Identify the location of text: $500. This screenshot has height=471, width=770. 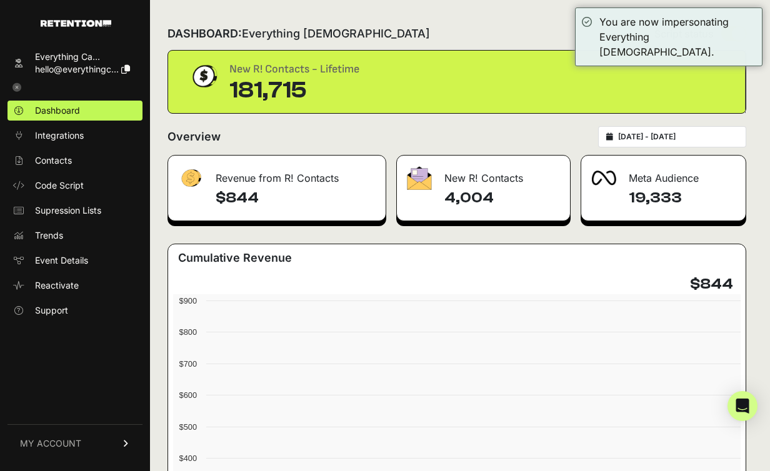
(188, 427).